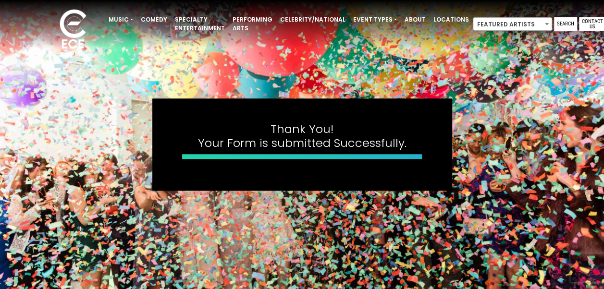 The image size is (604, 289). I want to click on a: Comedy, so click(154, 20).